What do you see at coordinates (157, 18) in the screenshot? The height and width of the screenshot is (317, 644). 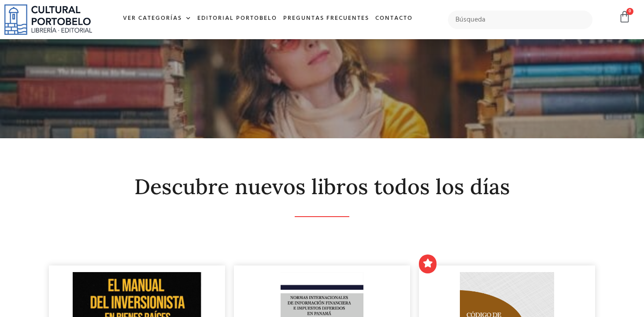 I see `a: Ver Categorías` at bounding box center [157, 18].